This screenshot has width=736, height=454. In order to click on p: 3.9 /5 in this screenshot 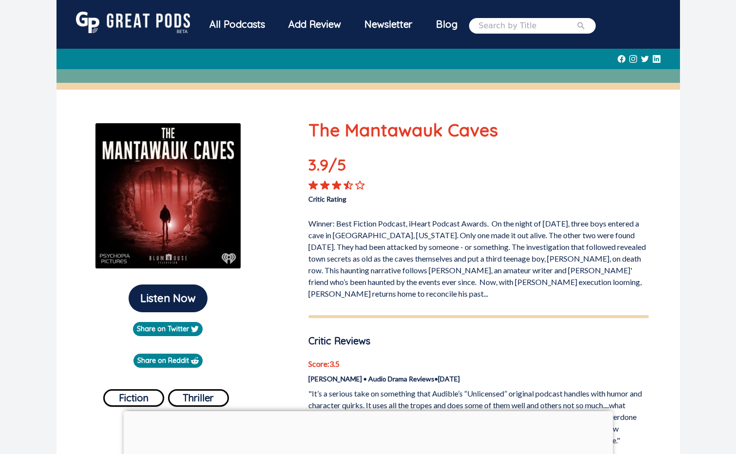, I will do `click(342, 166)`.